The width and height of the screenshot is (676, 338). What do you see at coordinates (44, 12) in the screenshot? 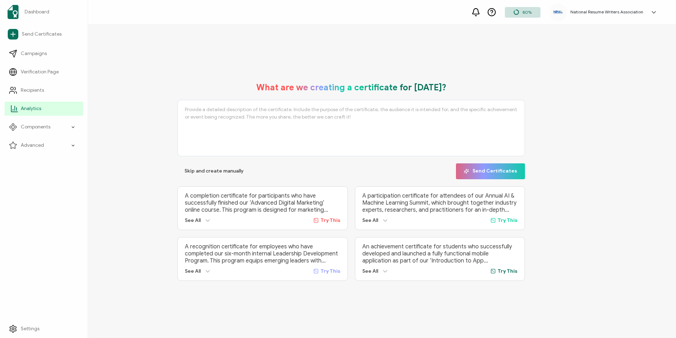
I see `a: Dashboard` at bounding box center [44, 12].